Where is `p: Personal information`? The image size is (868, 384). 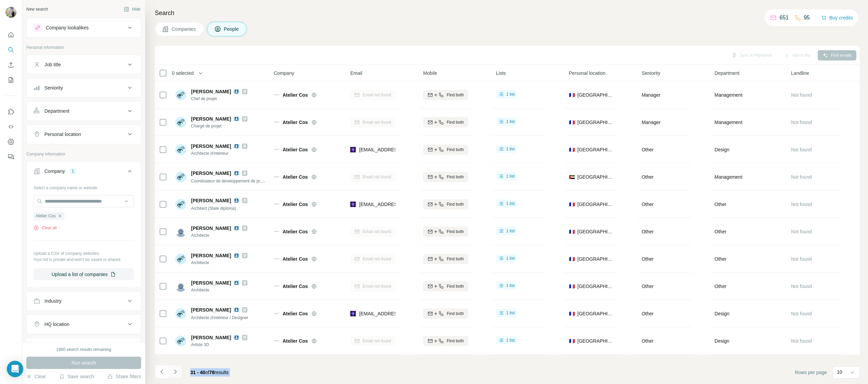
p: Personal information is located at coordinates (84, 48).